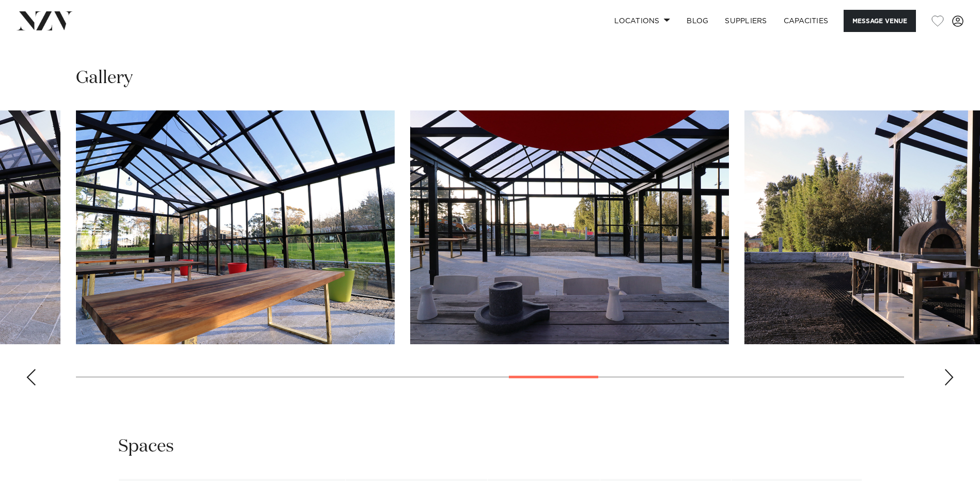 The image size is (980, 481). I want to click on a: Locations, so click(642, 21).